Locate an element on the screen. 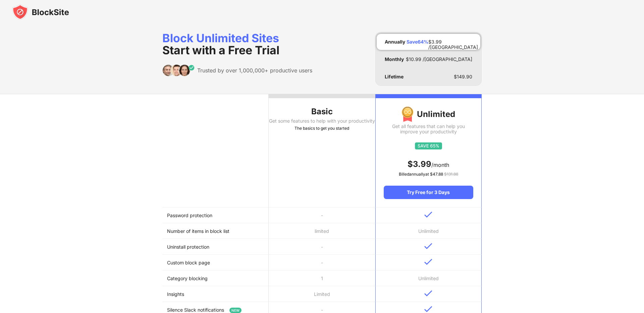  span: $ 131.88 is located at coordinates (451, 174).